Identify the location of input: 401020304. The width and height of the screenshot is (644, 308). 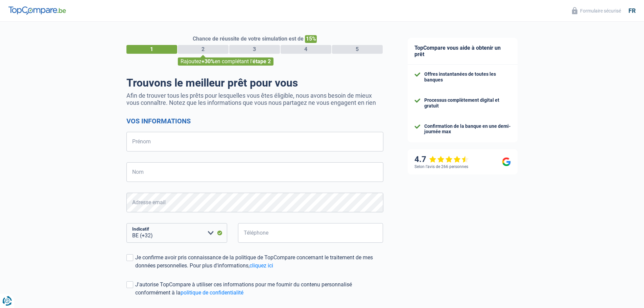
(311, 233).